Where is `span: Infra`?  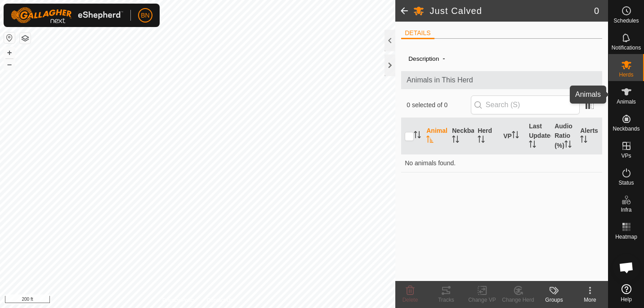 span: Infra is located at coordinates (626, 210).